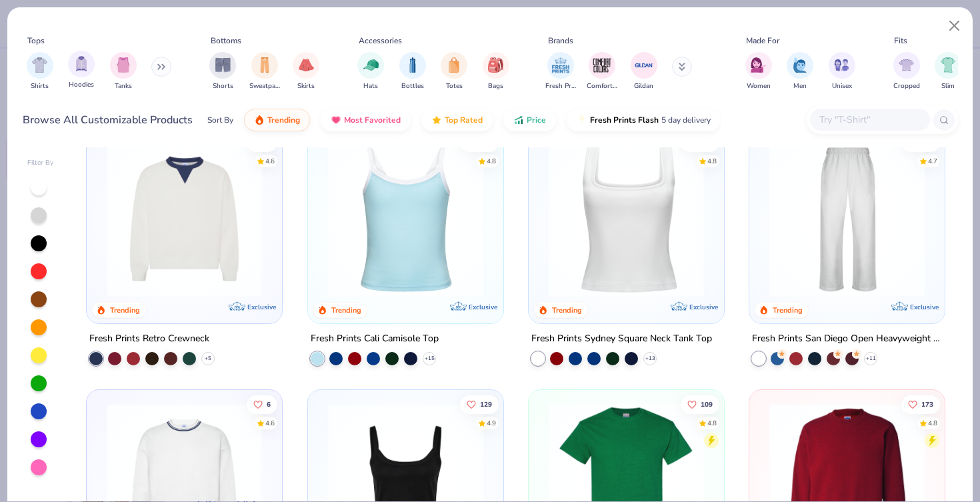  I want to click on span: Shorts, so click(223, 86).